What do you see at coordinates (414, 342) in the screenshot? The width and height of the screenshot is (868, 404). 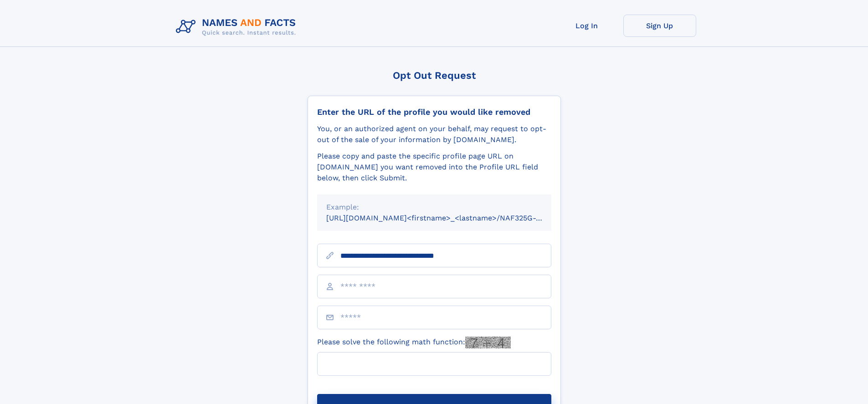 I see `label: Please solve the following math function:` at bounding box center [414, 342].